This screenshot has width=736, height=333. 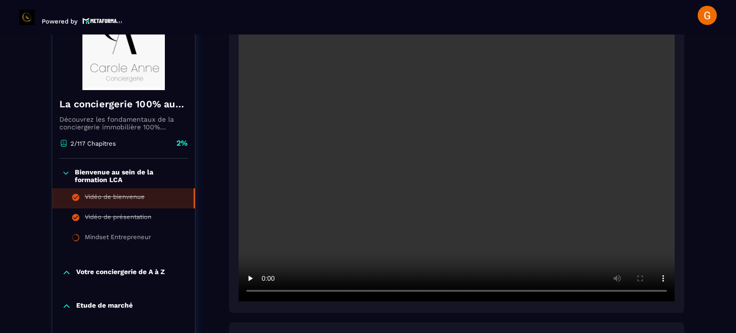 I want to click on img: logo-branding, so click(x=27, y=17).